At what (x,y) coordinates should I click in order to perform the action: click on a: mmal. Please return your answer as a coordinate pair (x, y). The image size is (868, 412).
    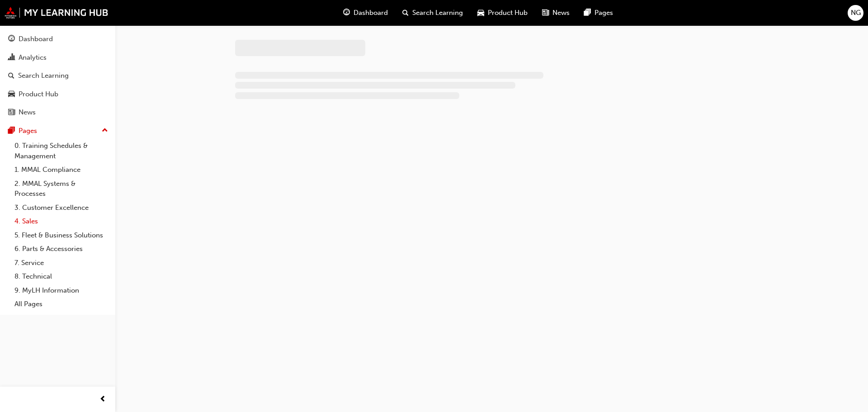
    Looking at the image, I should click on (57, 13).